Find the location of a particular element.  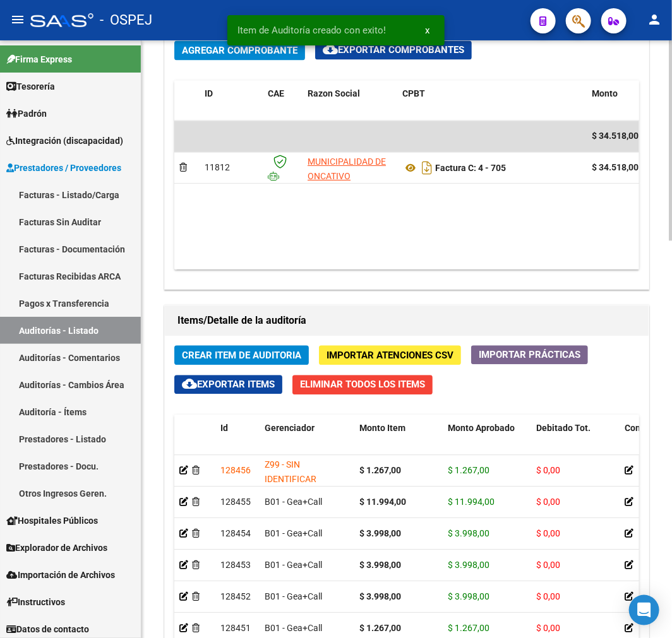

span: Importar Atenciones CSV is located at coordinates (390, 356).